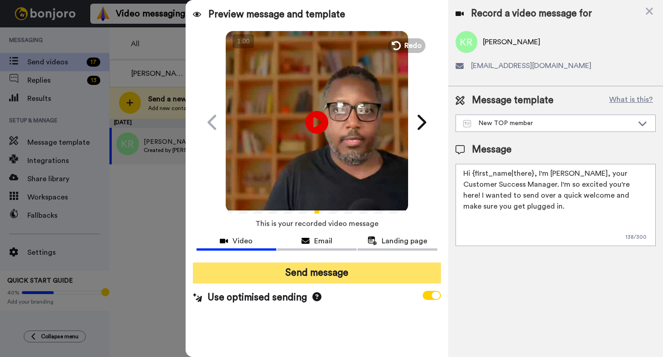 Image resolution: width=663 pixels, height=357 pixels. I want to click on button: What is this?, so click(631, 100).